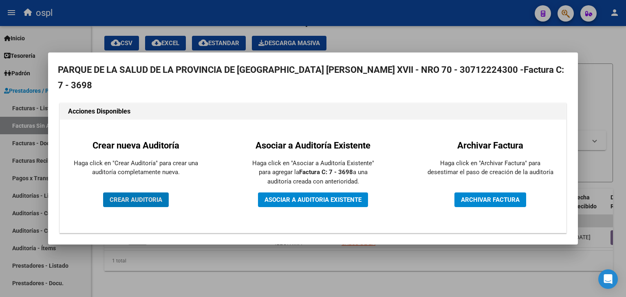 This screenshot has height=297, width=626. Describe the element at coordinates (313, 173) in the screenshot. I see `p: Haga click en "Asociar a Auditoría Existente" para agregar la a una auditoría creada con anterior...` at that location.